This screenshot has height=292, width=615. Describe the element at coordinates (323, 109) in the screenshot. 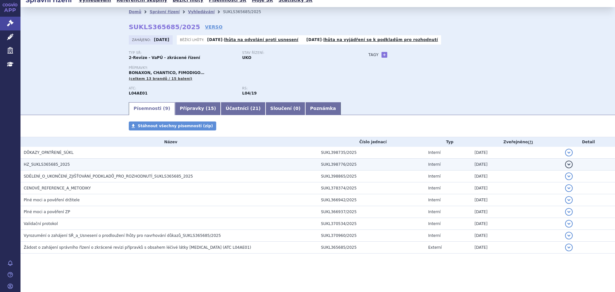

I see `a: Poznámka` at that location.